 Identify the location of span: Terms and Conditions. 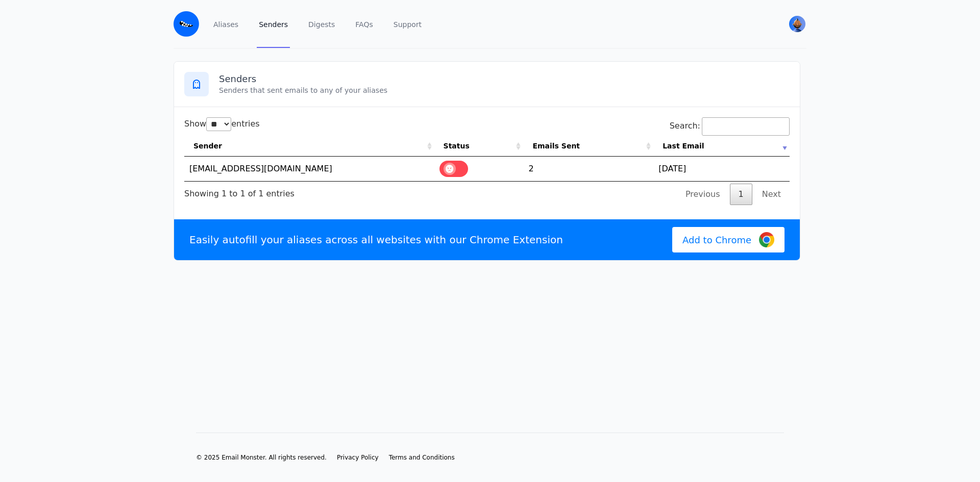
(421, 457).